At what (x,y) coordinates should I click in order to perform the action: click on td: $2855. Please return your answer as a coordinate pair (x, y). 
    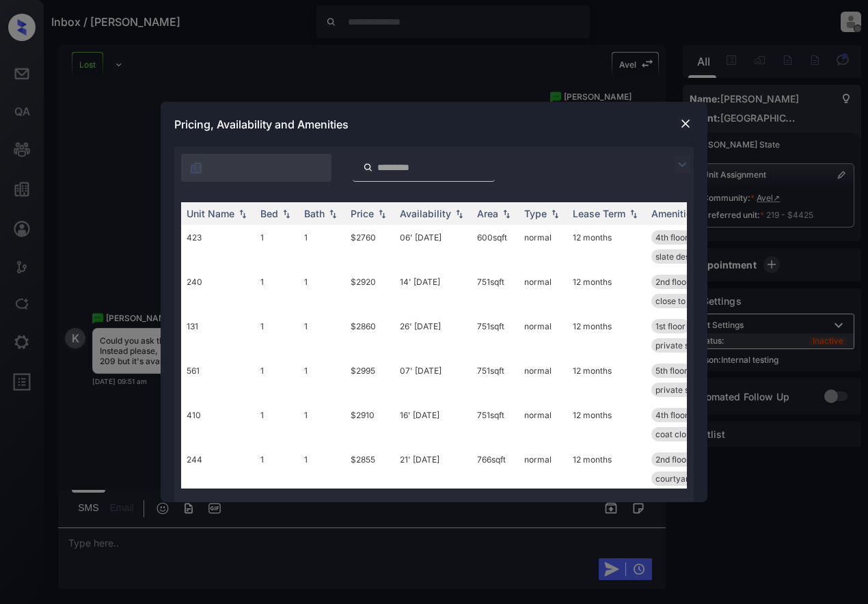
    Looking at the image, I should click on (369, 469).